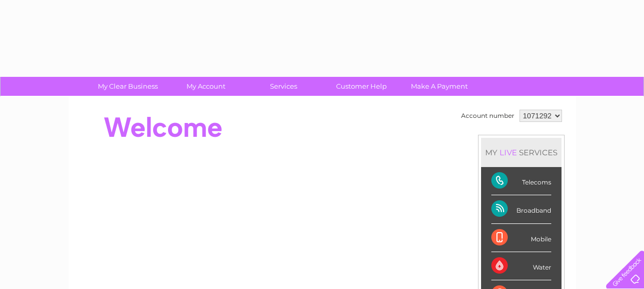  What do you see at coordinates (508, 152) in the screenshot?
I see `div: LIVE` at bounding box center [508, 152].